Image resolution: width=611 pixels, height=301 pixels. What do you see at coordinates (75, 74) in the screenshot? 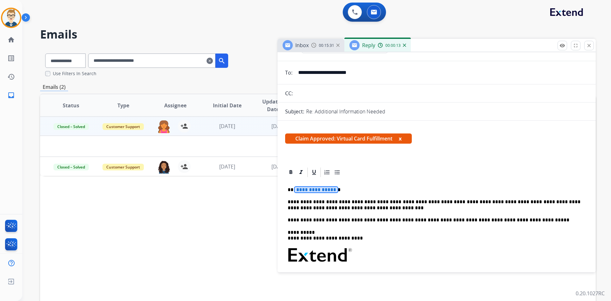
I see `label: Use Filters In Search` at bounding box center [75, 74].